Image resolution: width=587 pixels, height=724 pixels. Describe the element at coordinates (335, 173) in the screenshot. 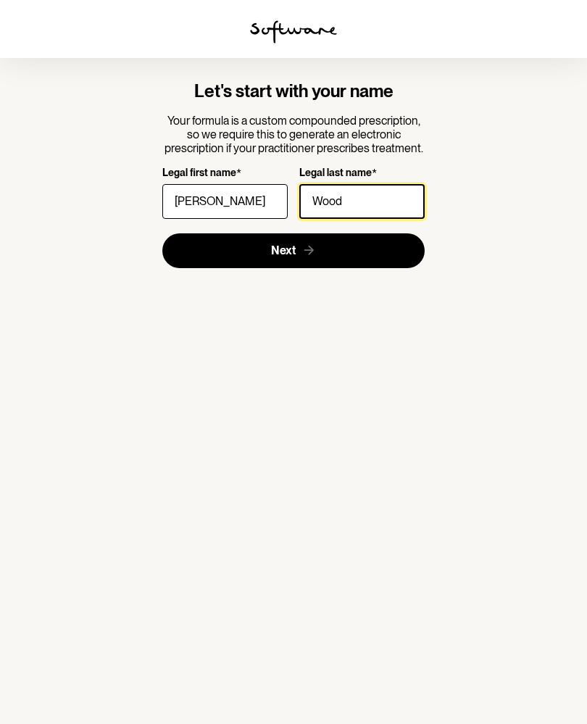

I see `p: Legal last name` at that location.